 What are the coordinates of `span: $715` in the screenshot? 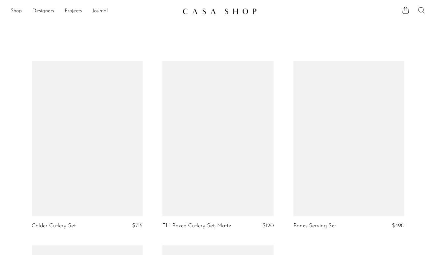 It's located at (137, 225).